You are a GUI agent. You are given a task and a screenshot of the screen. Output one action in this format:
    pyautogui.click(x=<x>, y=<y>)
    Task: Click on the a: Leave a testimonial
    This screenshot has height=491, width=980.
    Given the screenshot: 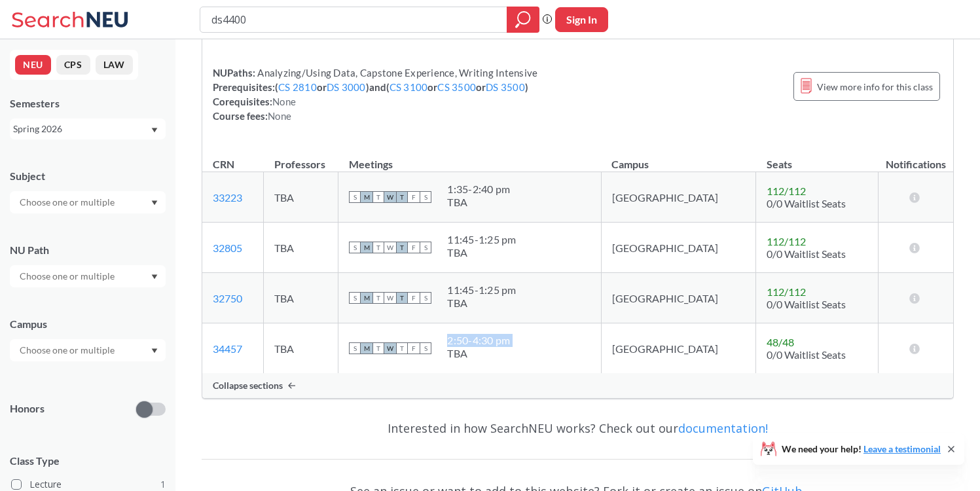 What is the action you would take?
    pyautogui.click(x=902, y=449)
    